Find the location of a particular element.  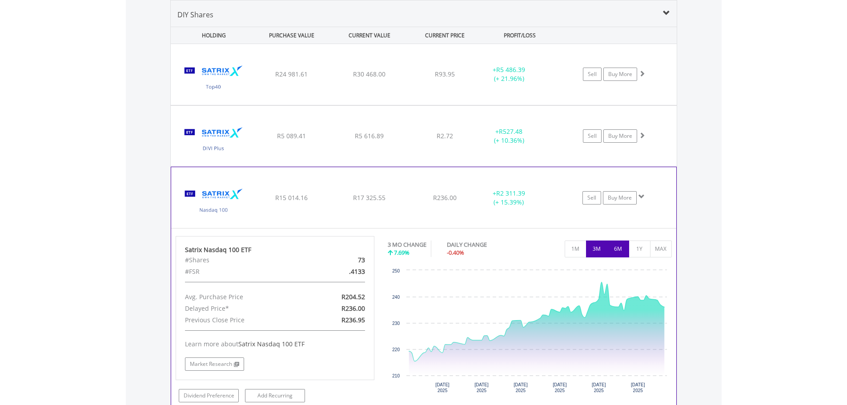

text: 240 is located at coordinates (396, 297).